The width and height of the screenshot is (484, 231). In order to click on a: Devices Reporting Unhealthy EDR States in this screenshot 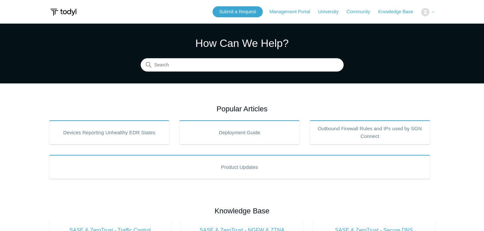, I will do `click(110, 132)`.